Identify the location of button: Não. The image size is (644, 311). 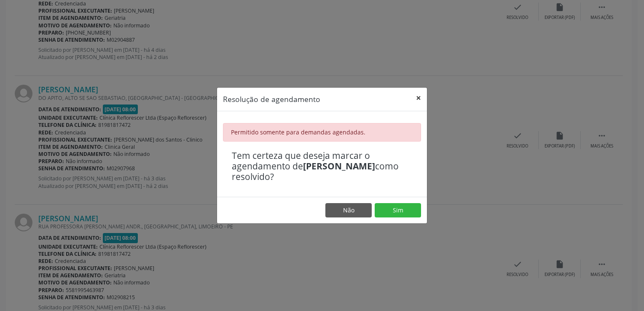
(349, 210).